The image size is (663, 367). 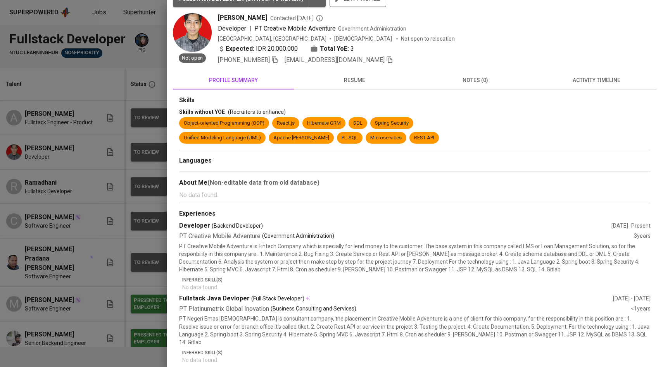 What do you see at coordinates (334, 49) in the screenshot?
I see `b: Total YoE:` at bounding box center [334, 49].